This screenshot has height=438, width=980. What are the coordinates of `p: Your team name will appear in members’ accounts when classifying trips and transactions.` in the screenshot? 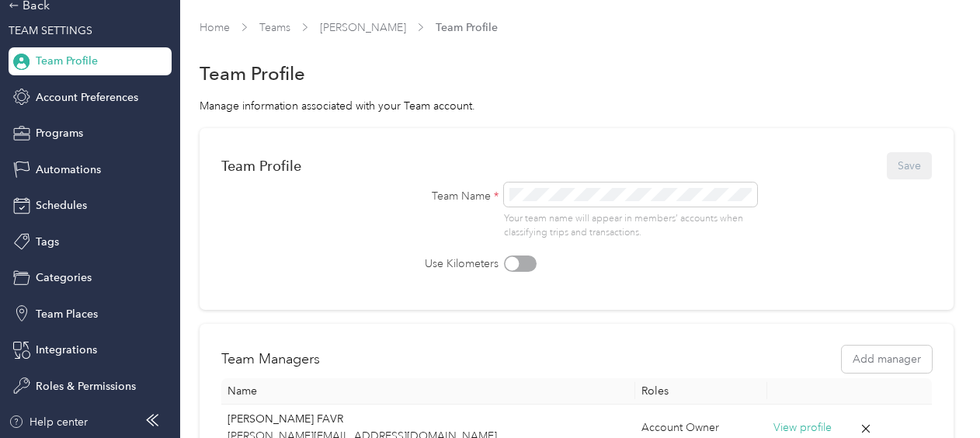 It's located at (630, 225).